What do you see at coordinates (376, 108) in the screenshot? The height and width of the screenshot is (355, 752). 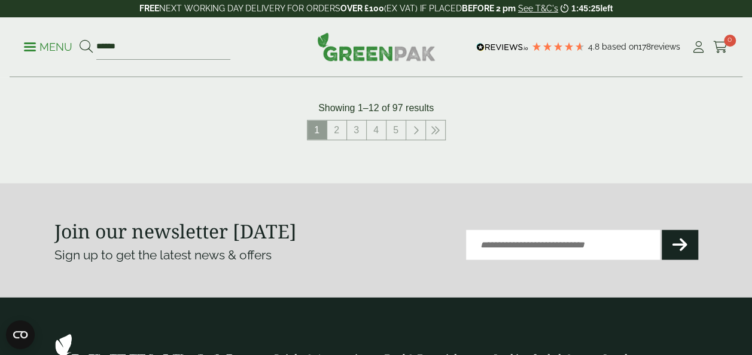 I see `p: Showing 1–12 of 97 results` at bounding box center [376, 108].